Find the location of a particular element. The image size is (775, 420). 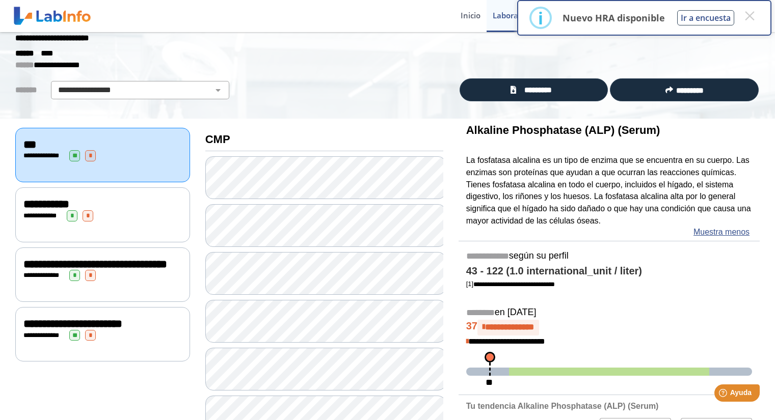

b: Tu tendencia Alkaline Phosphatase (ALP) (Serum) is located at coordinates (562, 406).